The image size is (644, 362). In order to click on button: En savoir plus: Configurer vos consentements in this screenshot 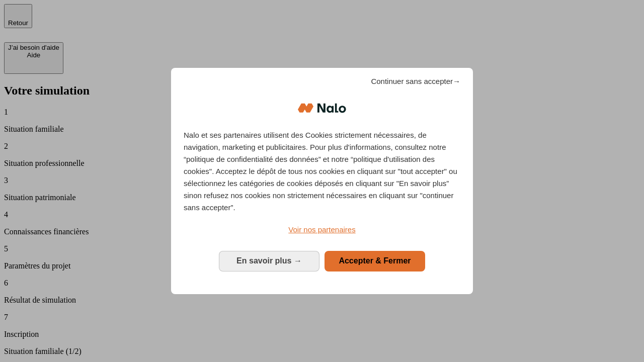, I will do `click(269, 261)`.